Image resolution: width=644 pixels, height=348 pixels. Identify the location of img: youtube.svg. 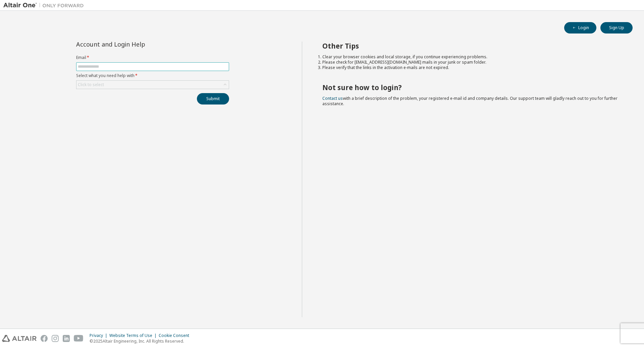
(79, 338).